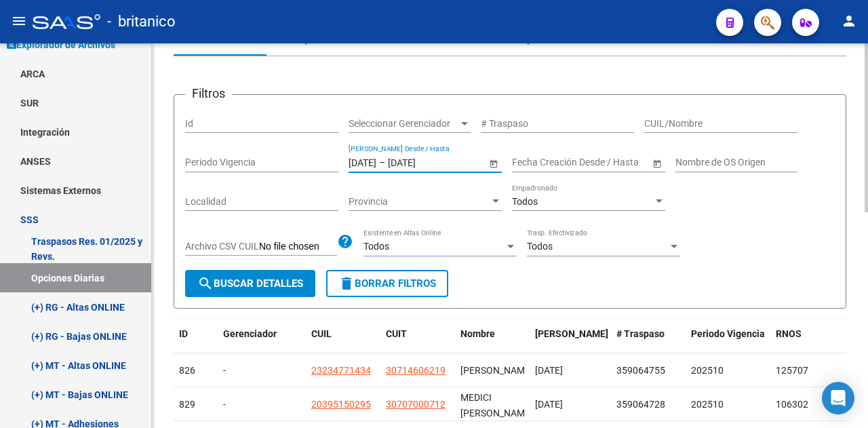 The width and height of the screenshot is (868, 428). Describe the element at coordinates (641, 334) in the screenshot. I see `span: # Traspaso` at that location.